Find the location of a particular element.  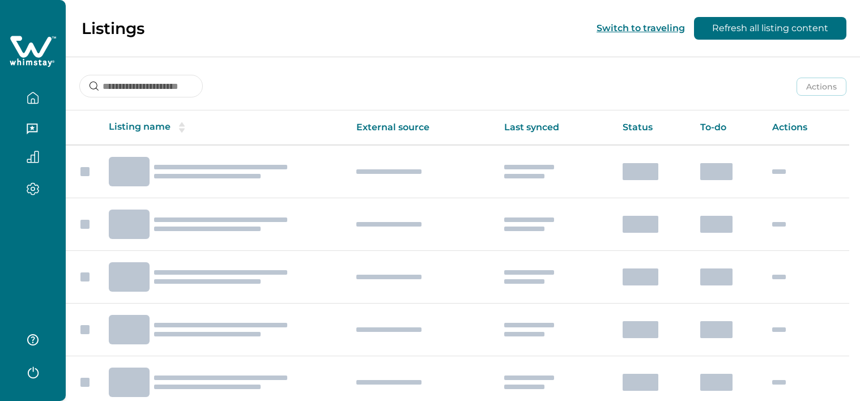

button: Actions is located at coordinates (822, 87).